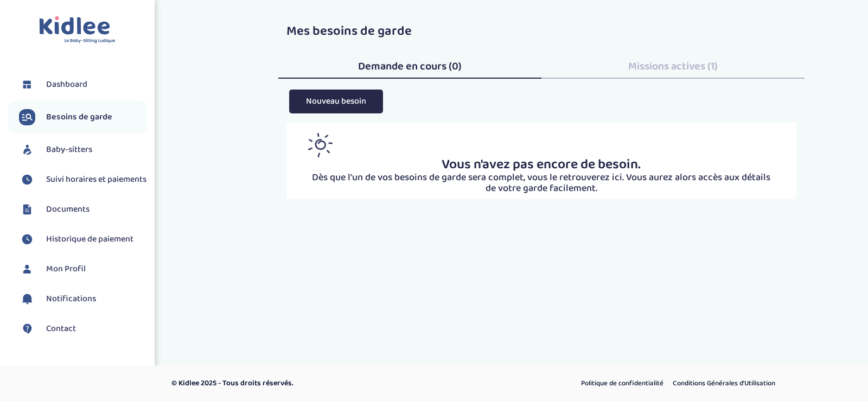  Describe the element at coordinates (27, 209) in the screenshot. I see `img: documents.svg` at that location.